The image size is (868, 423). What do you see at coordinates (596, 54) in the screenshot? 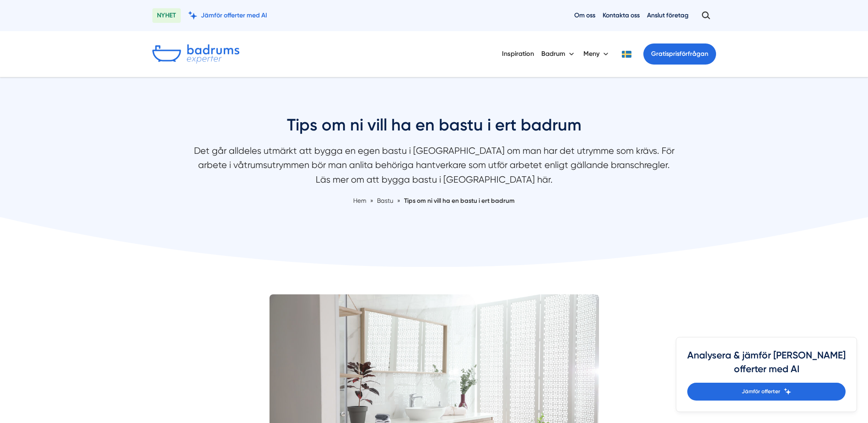
I see `button: Meny` at bounding box center [596, 54].